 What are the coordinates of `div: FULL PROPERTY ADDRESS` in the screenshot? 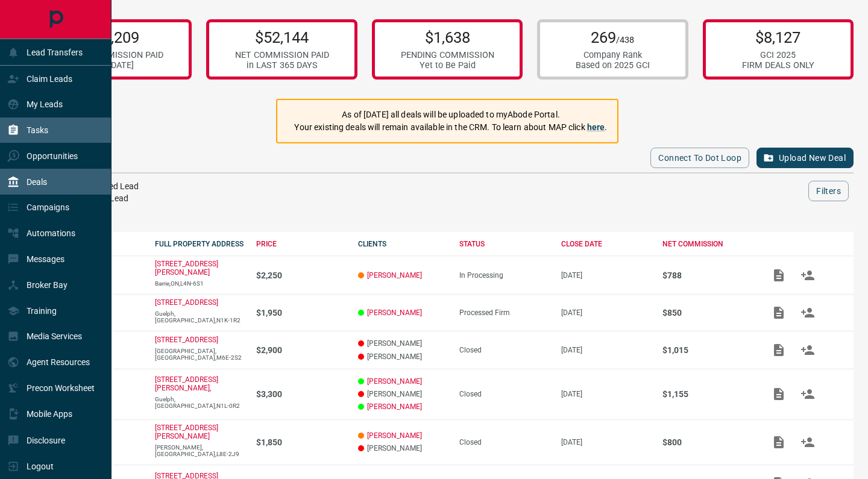 It's located at (199, 244).